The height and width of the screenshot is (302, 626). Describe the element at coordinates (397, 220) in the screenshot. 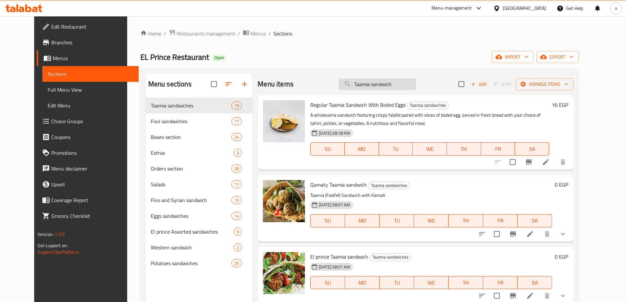

I see `span: TU` at that location.